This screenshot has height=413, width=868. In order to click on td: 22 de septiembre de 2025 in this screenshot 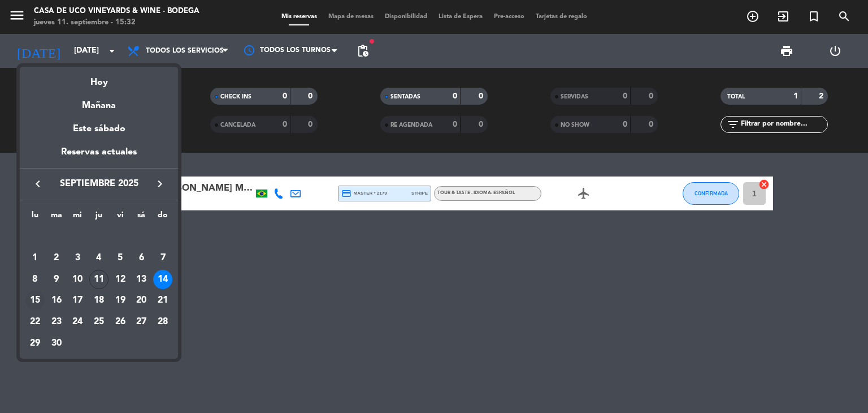, I will do `click(35, 322)`.